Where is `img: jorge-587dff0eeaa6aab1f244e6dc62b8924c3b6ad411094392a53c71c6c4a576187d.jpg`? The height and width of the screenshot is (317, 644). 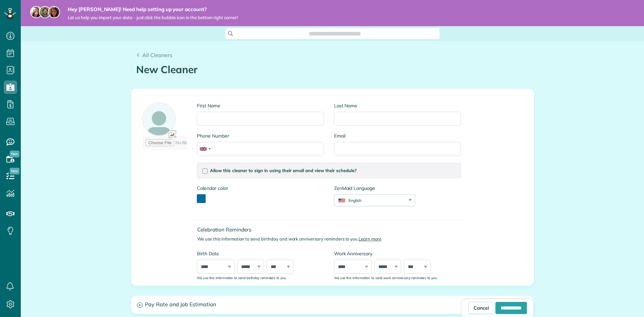 img: jorge-587dff0eeaa6aab1f244e6dc62b8924c3b6ad411094392a53c71c6c4a576187d.jpg is located at coordinates (45, 12).